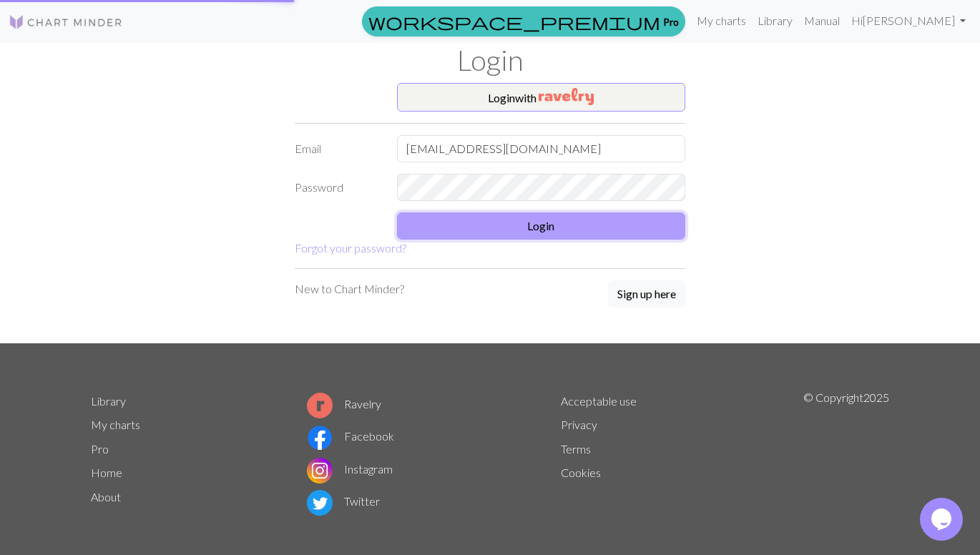 This screenshot has height=555, width=980. Describe the element at coordinates (647, 294) in the screenshot. I see `button: Sign up here` at that location.